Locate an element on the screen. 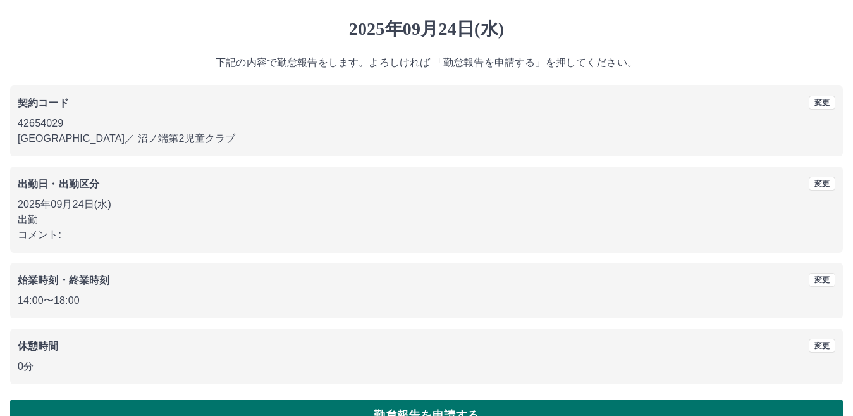  b: 始業時刻・終業時刻 is located at coordinates (63, 280).